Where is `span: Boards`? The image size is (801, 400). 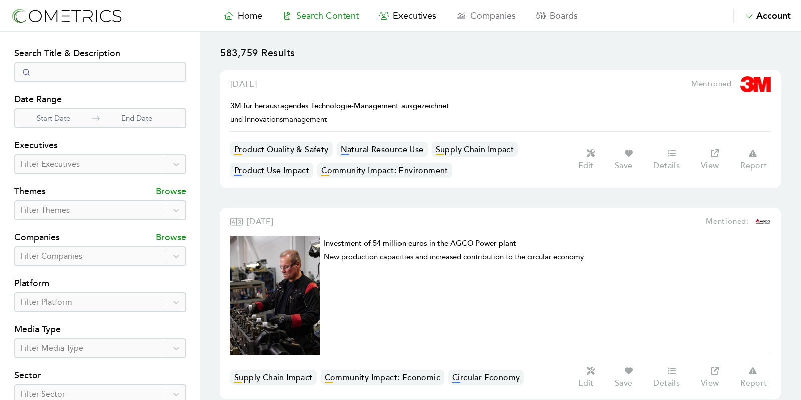
span: Boards is located at coordinates (563, 16).